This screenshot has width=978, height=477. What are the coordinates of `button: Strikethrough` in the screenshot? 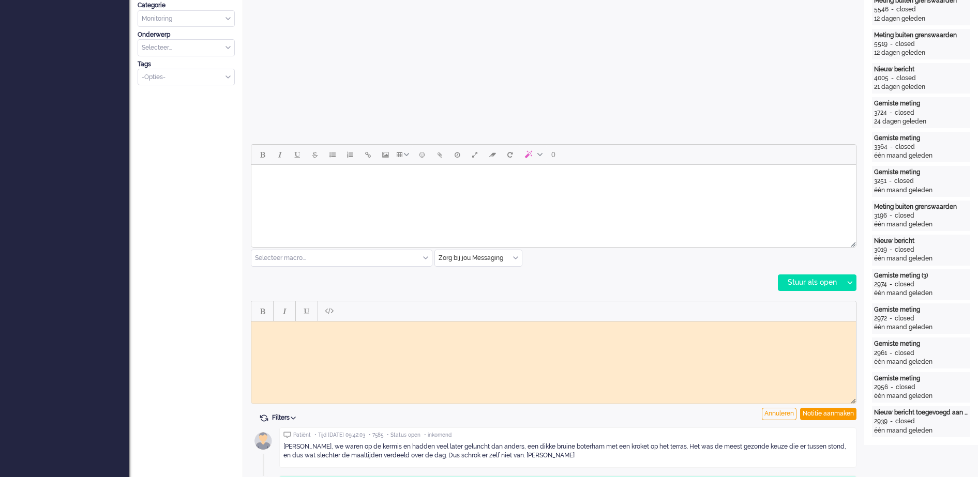 It's located at (315, 155).